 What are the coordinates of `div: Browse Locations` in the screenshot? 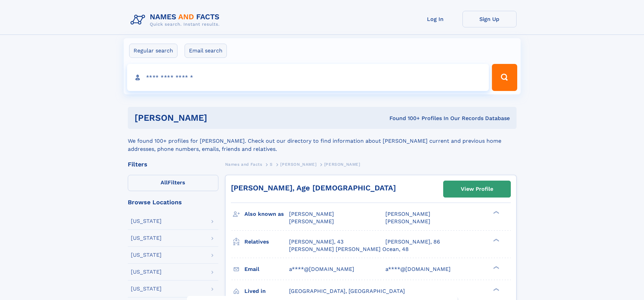 It's located at (173, 202).